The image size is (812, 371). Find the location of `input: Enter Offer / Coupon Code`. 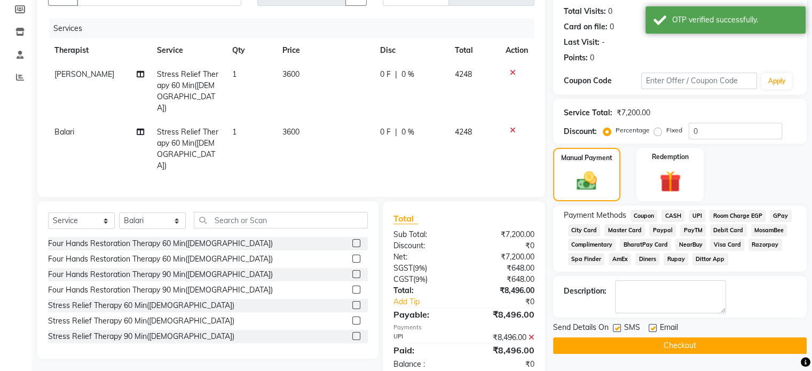

input: Enter Offer / Coupon Code is located at coordinates (699, 81).